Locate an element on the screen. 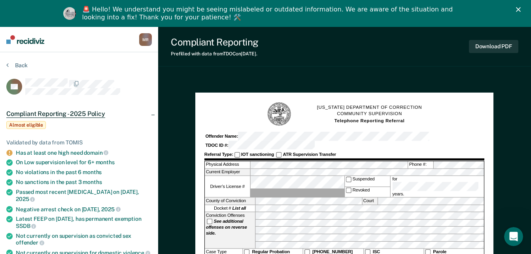 The height and width of the screenshot is (254, 531). input: See additional offenses on reverse side. is located at coordinates (209, 221).